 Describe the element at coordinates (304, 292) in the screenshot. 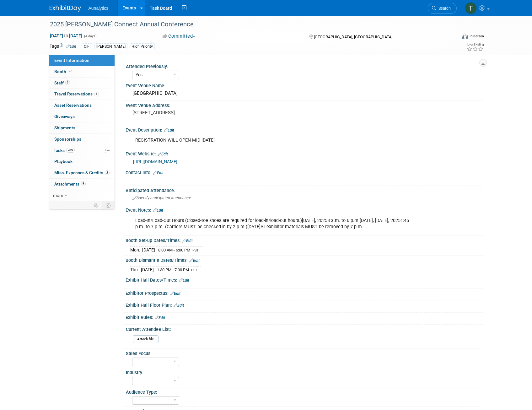

I see `div: Exhibitor Prospectus:` at that location.